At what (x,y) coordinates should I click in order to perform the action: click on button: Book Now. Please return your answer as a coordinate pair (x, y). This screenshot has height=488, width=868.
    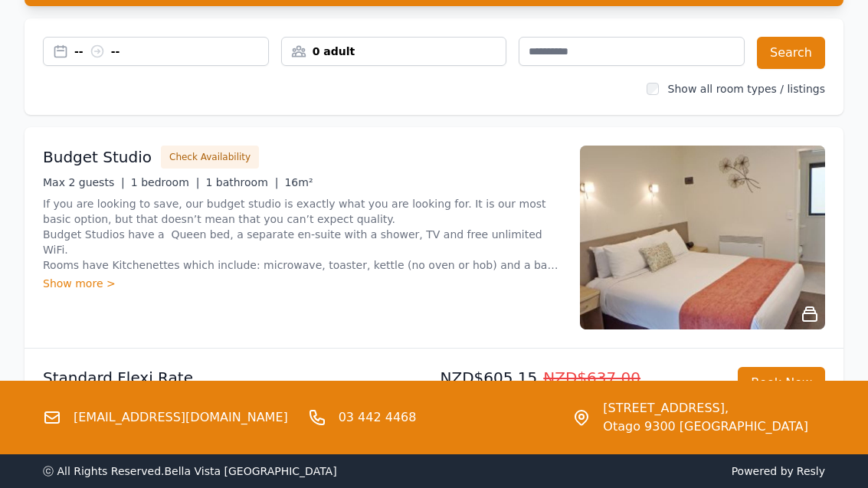
    Looking at the image, I should click on (781, 383).